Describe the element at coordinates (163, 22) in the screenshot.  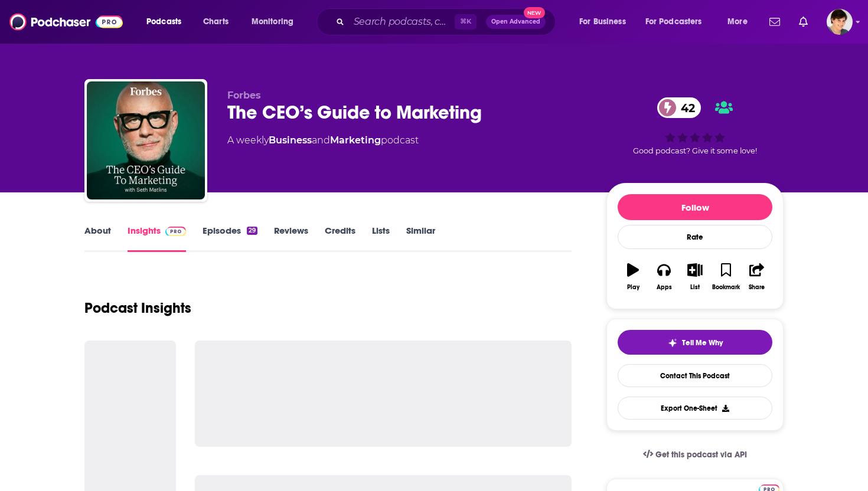
I see `span: Podcasts` at that location.